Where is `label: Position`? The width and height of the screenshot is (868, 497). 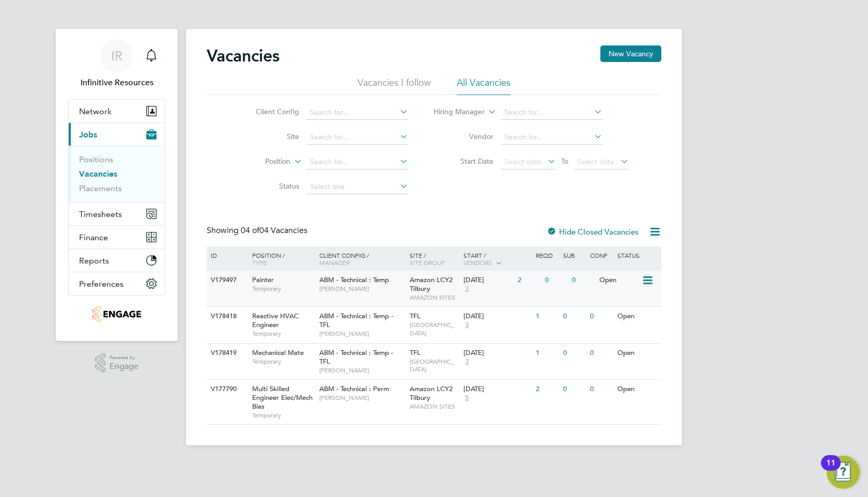
label: Position is located at coordinates (260, 162).